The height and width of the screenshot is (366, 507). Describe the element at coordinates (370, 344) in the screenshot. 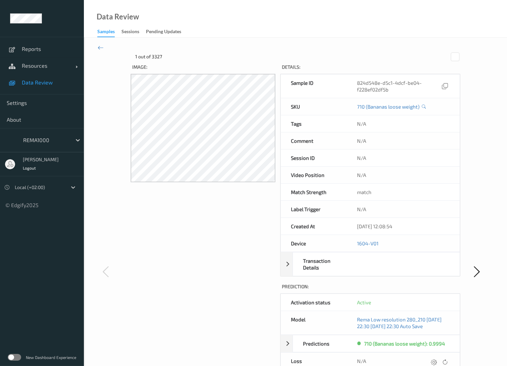

I see `div: Predictions710 (Bananas loose weight): 0.9994` at that location.